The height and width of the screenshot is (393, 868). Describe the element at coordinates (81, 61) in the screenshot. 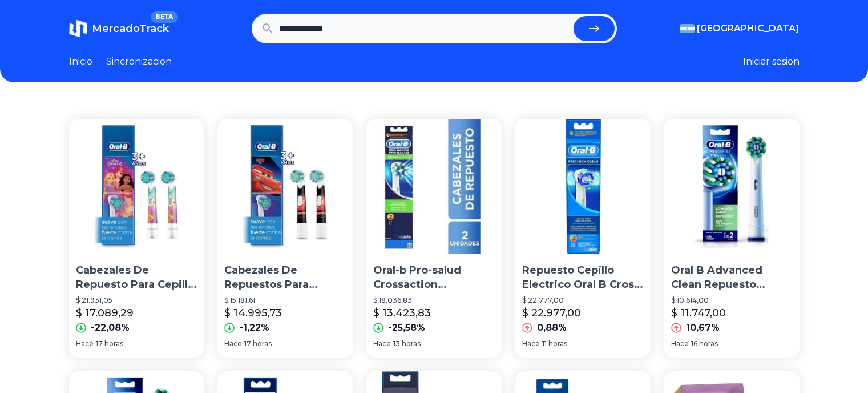

I see `a: Inicio` at that location.